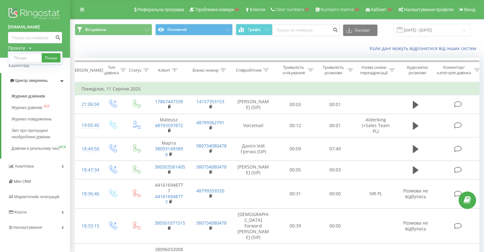 Image resolution: width=484 pixels, height=252 pixels. I want to click on span: Реферальна програма, so click(161, 10).